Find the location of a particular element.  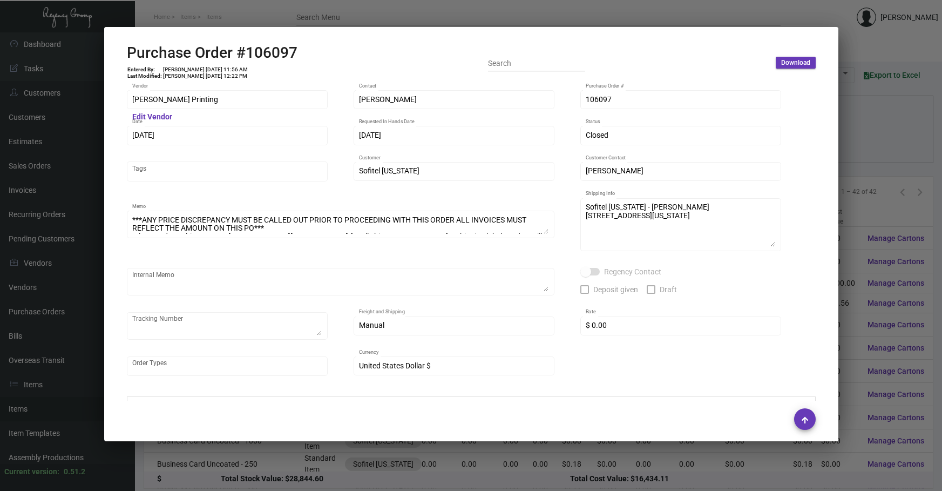

span: Deposit given is located at coordinates (615, 289).